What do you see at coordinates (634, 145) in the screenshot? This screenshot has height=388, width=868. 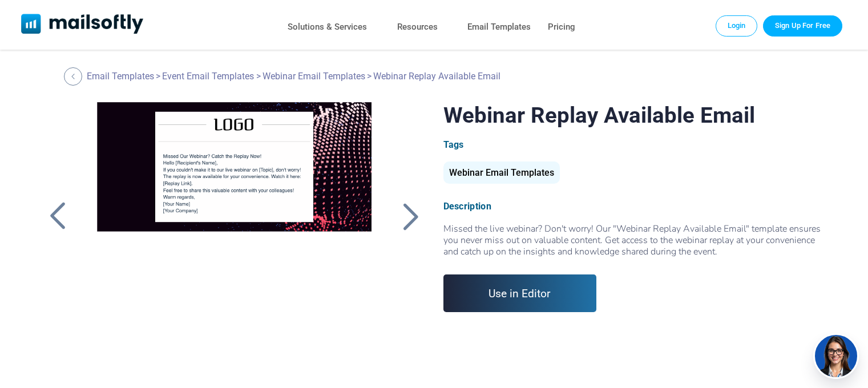 I see `div: Tags` at bounding box center [634, 145].